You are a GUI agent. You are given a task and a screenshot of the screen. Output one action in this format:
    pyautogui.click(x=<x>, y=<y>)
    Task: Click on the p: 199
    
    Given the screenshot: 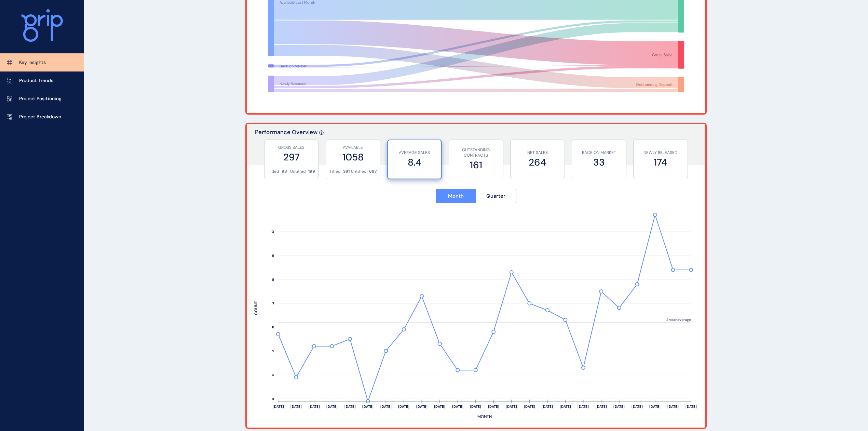 What is the action you would take?
    pyautogui.click(x=312, y=171)
    